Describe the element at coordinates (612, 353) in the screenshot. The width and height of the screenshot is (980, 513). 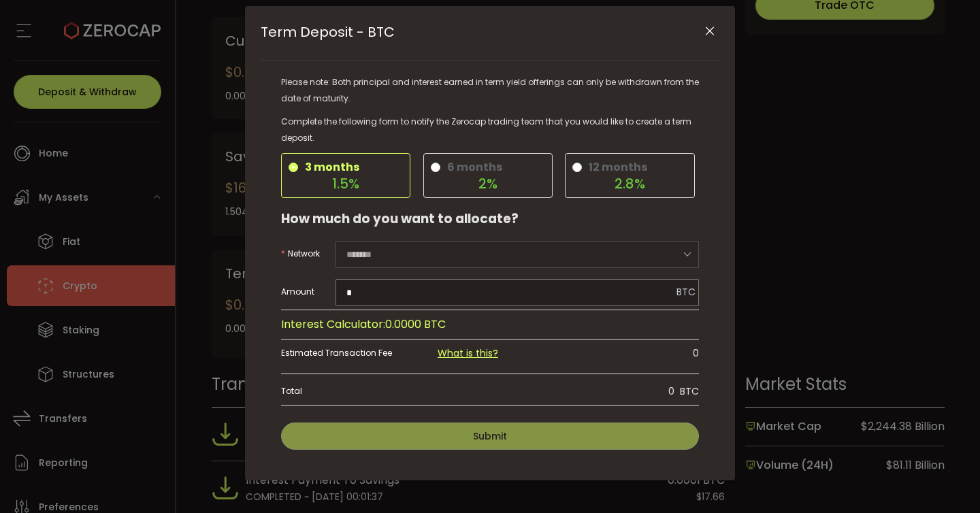
I see `div: 0` at that location.